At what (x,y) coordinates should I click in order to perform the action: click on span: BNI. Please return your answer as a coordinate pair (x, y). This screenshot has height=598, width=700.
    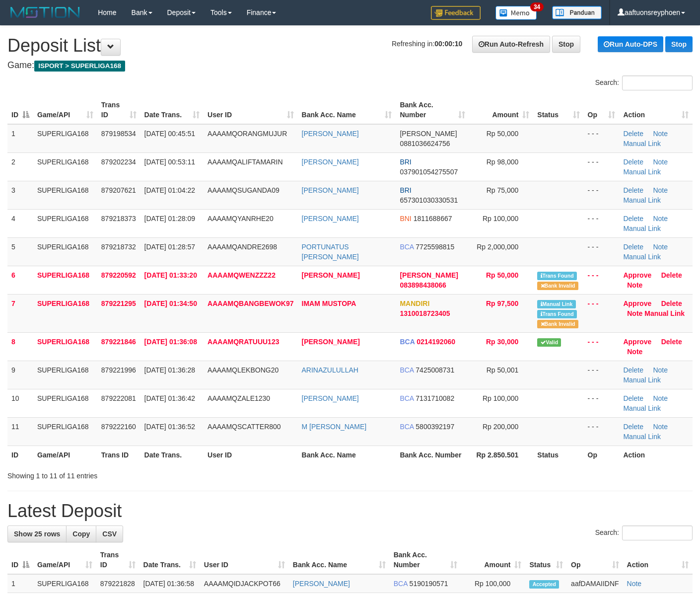
    Looking at the image, I should click on (405, 219).